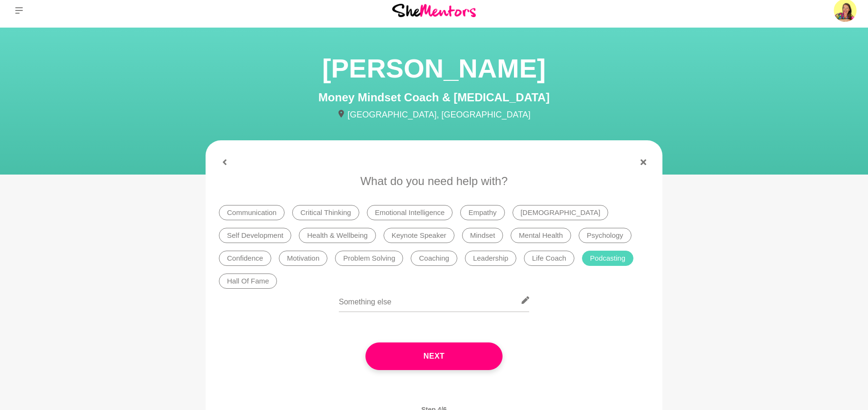  Describe the element at coordinates (434, 10) in the screenshot. I see `img: She Mentors Logo` at that location.